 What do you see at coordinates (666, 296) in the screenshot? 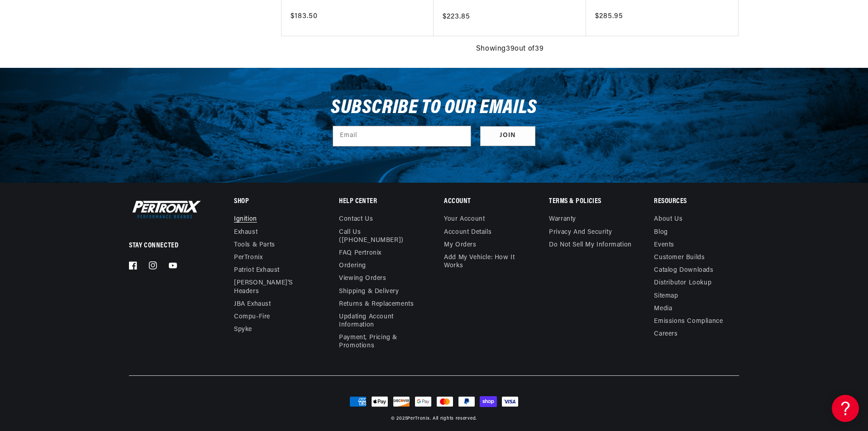
I see `a: Sitemap` at bounding box center [666, 296].